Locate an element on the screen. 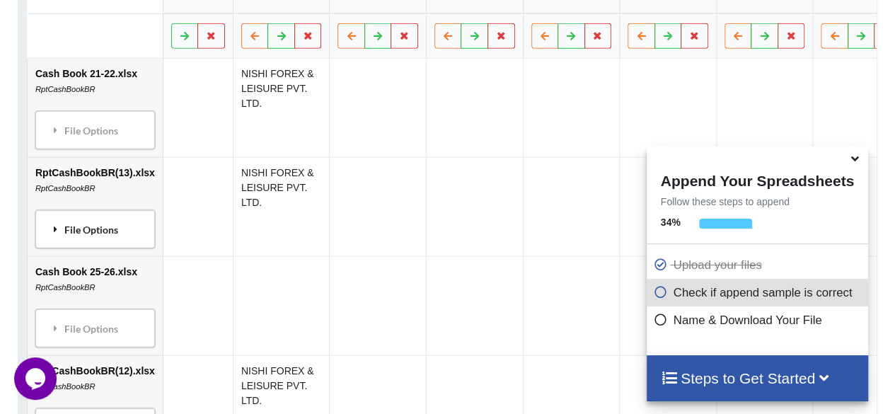  h4: Steps to Get Started is located at coordinates (757, 378).